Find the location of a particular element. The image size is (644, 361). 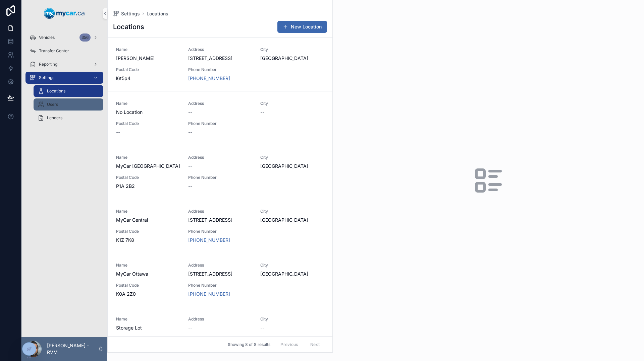

div: scrollable content is located at coordinates (64, 80).